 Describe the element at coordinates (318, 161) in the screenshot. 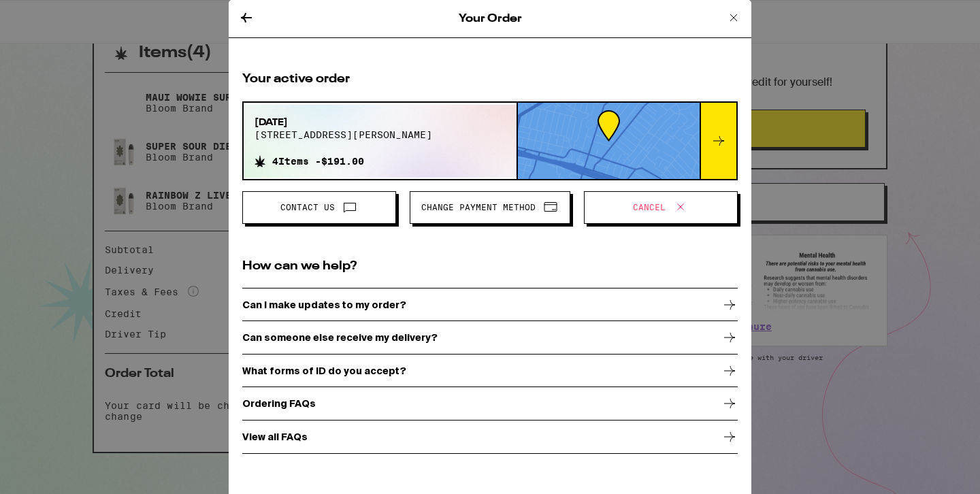

I see `span: 4 Items - $191.00` at that location.